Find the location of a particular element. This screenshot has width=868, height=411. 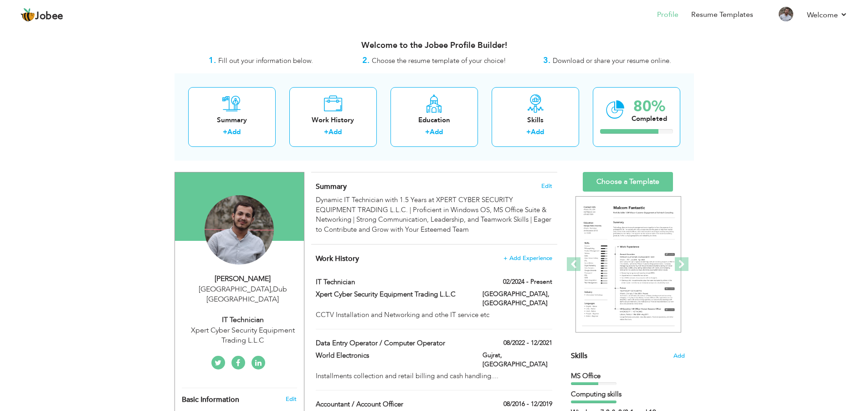

a: Welcome is located at coordinates (827, 15).